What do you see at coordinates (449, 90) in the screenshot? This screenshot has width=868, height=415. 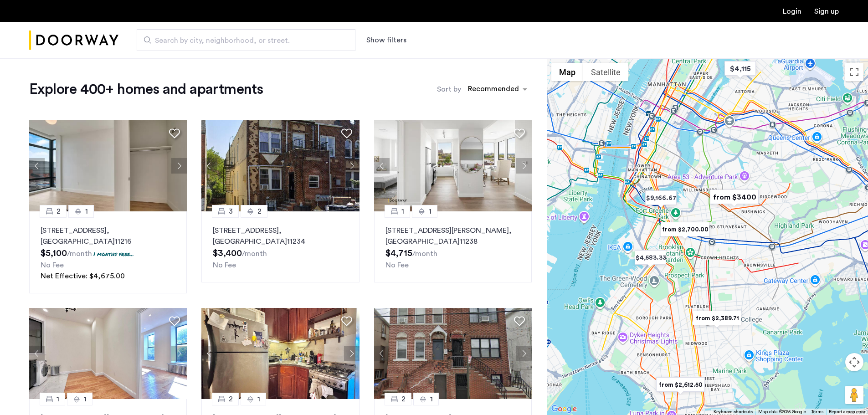 I see `label: Sort by` at bounding box center [449, 90].